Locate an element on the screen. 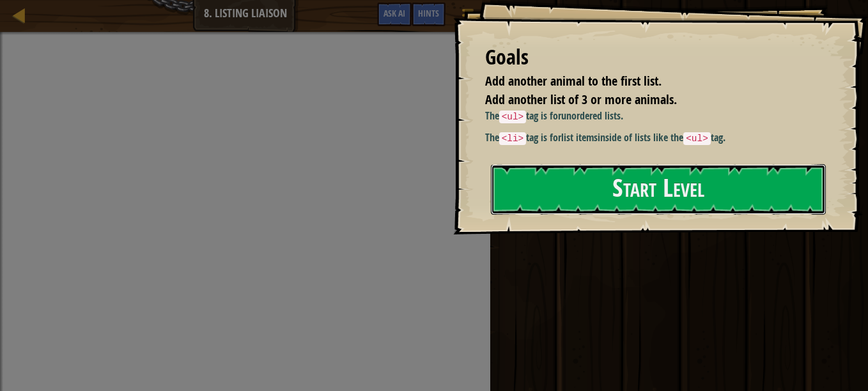 The image size is (868, 391). p: The tag is for . is located at coordinates (659, 116).